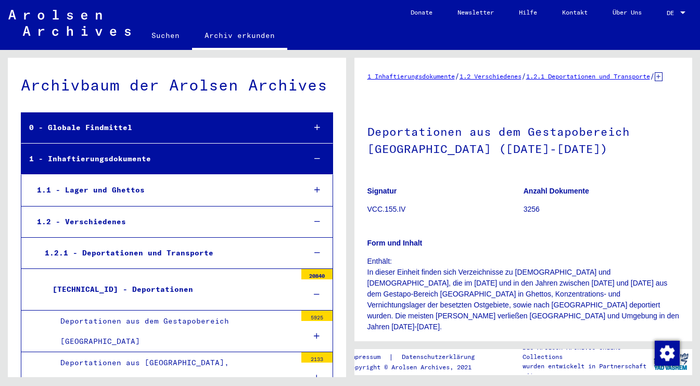  Describe the element at coordinates (317, 316) in the screenshot. I see `div: 5925` at that location.